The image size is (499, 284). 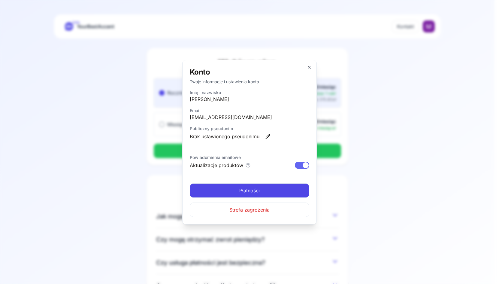 What do you see at coordinates (250, 72) in the screenshot?
I see `h2: Konto` at bounding box center [250, 72].